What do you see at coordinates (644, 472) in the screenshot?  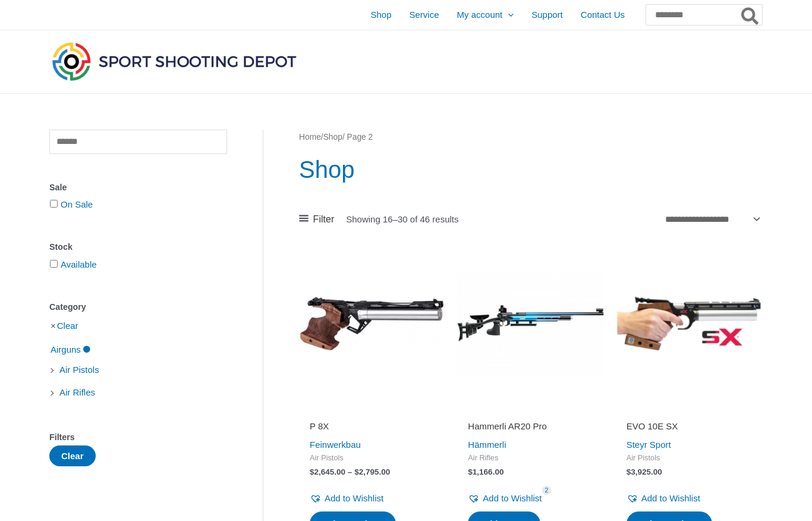 I see `bdi: 3,925.00` at bounding box center [644, 472].